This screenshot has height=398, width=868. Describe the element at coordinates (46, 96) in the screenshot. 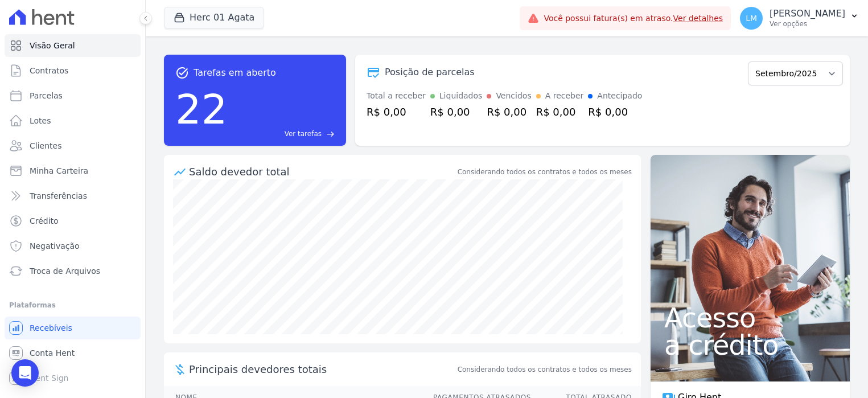

I see `span: Parcelas` at that location.